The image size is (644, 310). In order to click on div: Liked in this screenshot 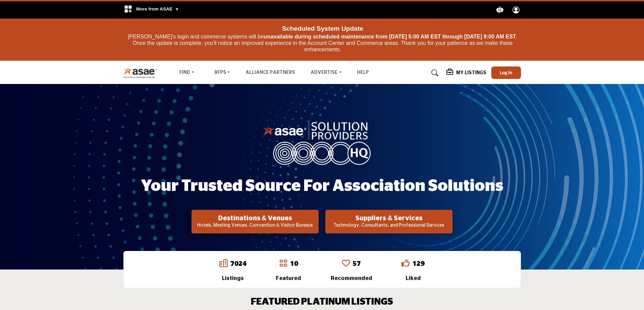, I will do `click(413, 278)`.